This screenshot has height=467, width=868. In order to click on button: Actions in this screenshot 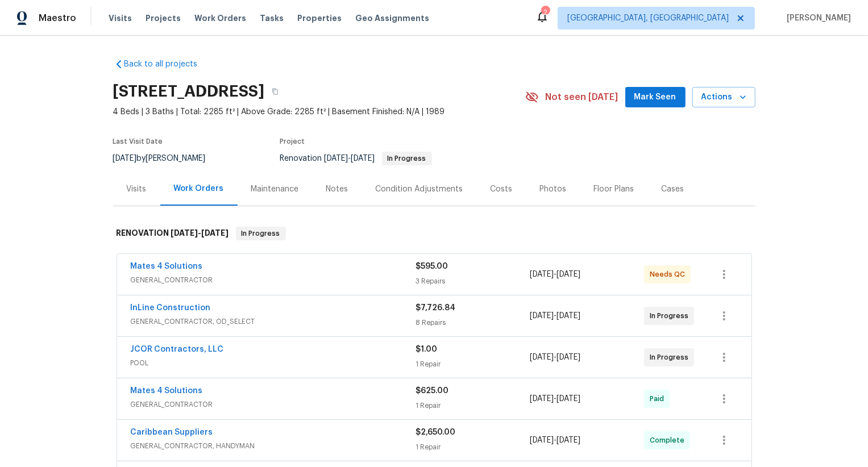, I will do `click(724, 97)`.